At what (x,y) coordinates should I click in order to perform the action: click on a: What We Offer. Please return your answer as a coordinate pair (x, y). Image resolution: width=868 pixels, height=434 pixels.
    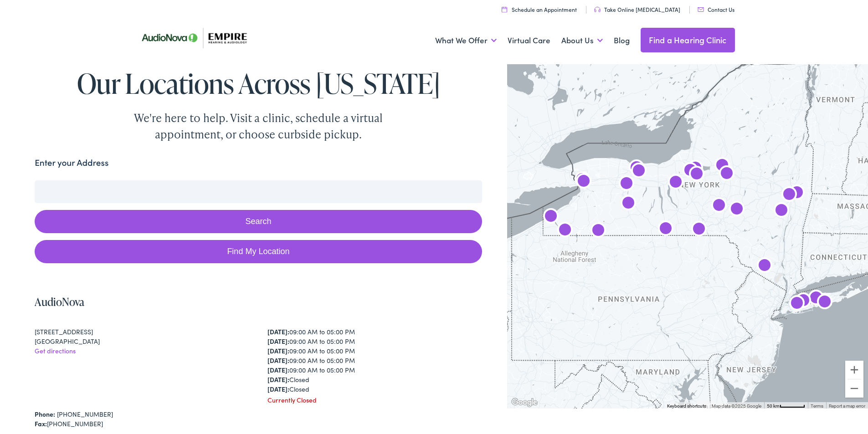
    Looking at the image, I should click on (465, 40).